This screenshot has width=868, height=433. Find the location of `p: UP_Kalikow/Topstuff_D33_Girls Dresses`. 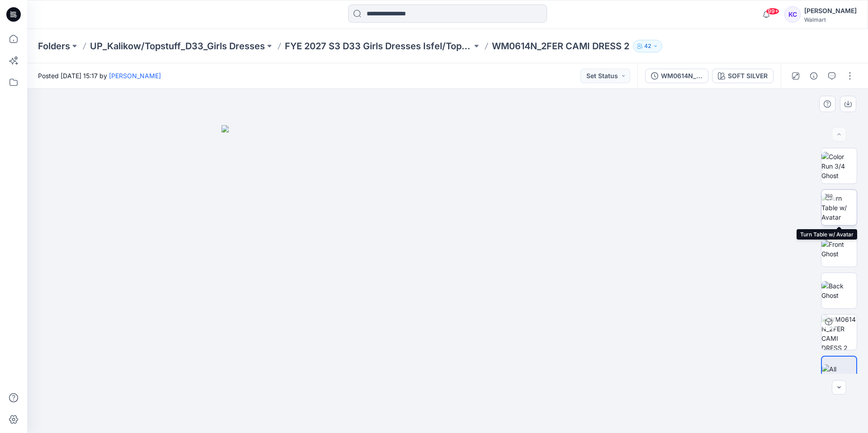

p: UP_Kalikow/Topstuff_D33_Girls Dresses is located at coordinates (177, 46).